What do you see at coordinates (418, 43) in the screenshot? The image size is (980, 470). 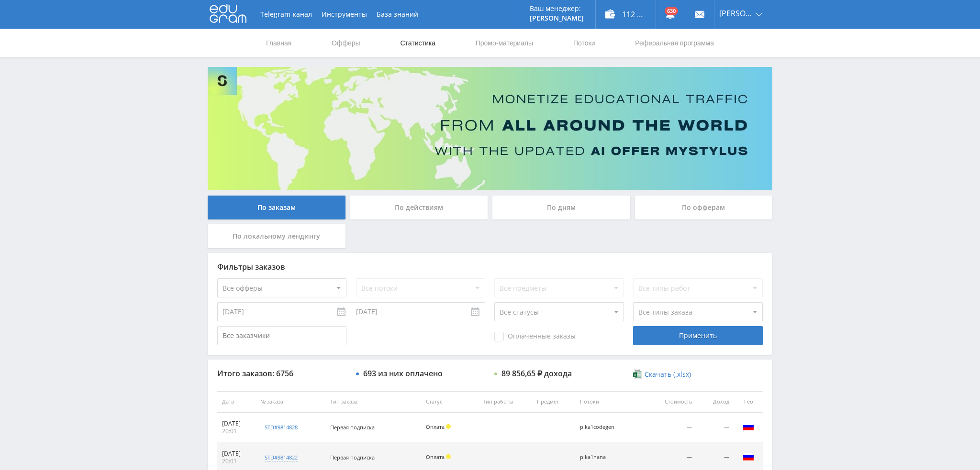 I see `a: Статистика` at bounding box center [418, 43].